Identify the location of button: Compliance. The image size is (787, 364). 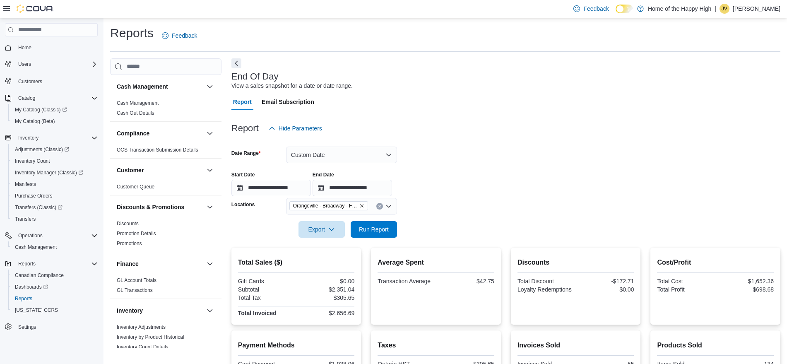
(210, 133).